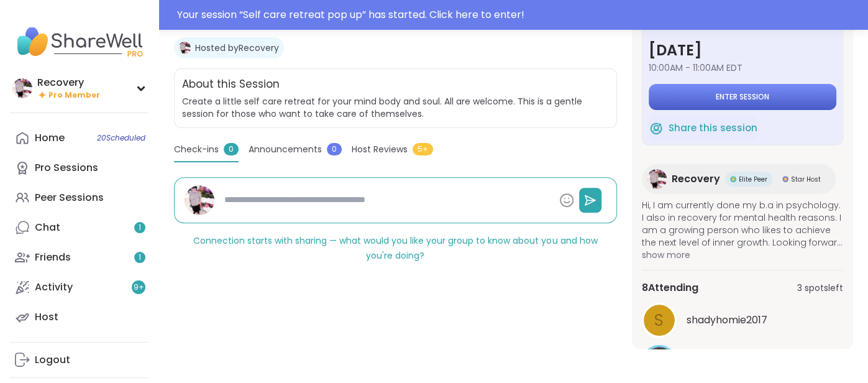 The image size is (868, 383). Describe the element at coordinates (786, 179) in the screenshot. I see `img: Star Host` at that location.